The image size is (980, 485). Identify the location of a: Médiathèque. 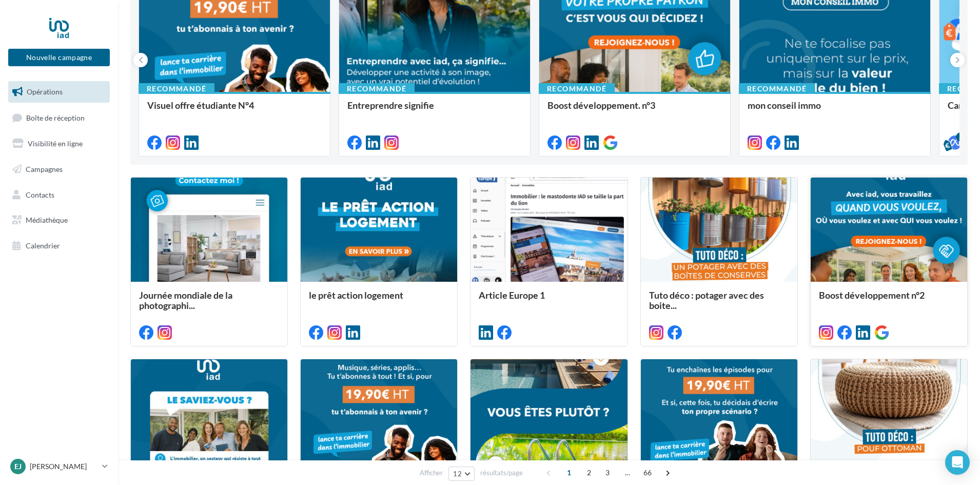
(59, 221).